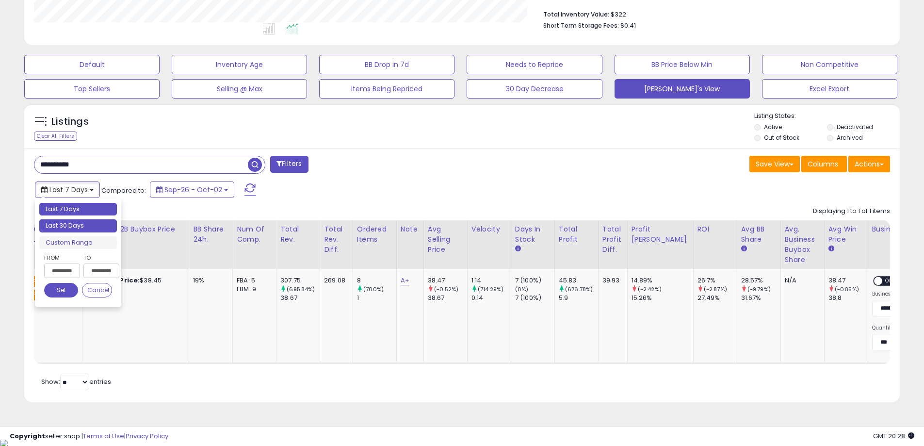  I want to click on button: 30 Day Decrease, so click(534, 89).